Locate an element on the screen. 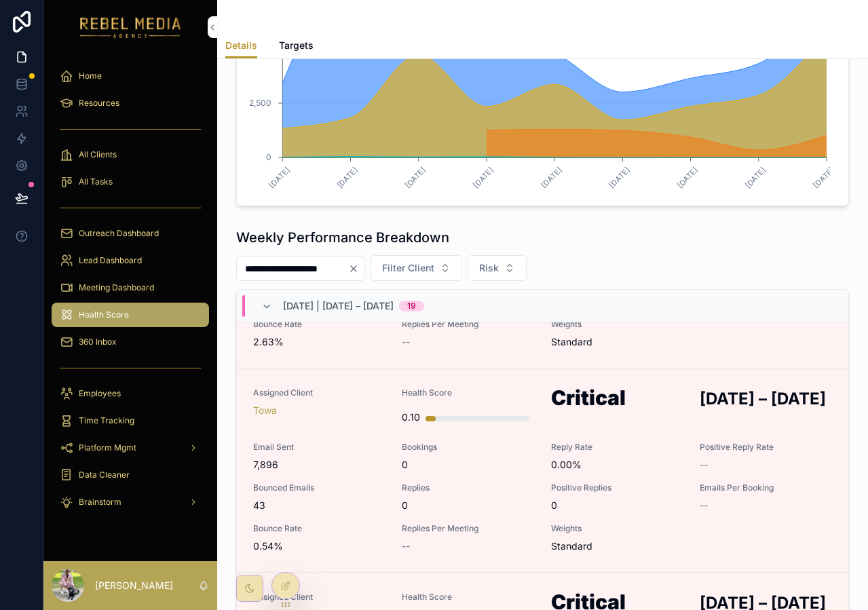  span: Time Tracking is located at coordinates (107, 421).